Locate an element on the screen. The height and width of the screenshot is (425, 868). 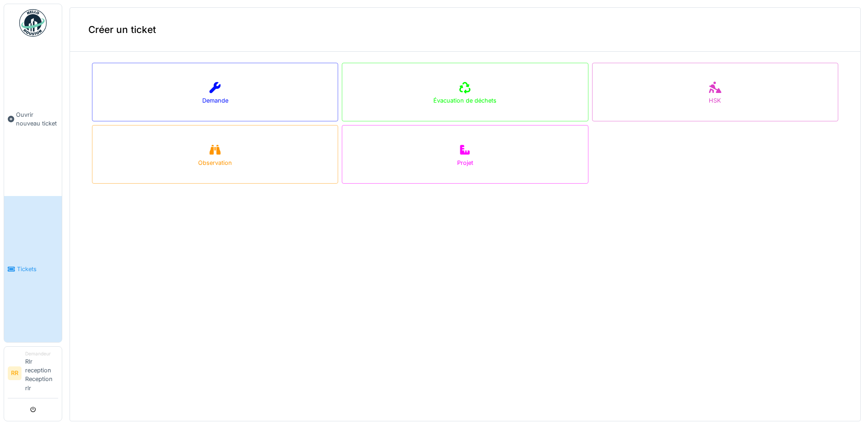
div: Évacuation de déchets is located at coordinates (465, 101).